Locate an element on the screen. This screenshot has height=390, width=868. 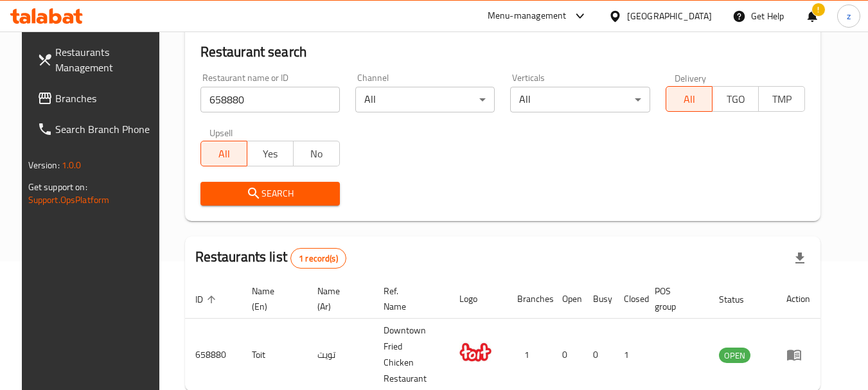
h2: Restaurant search is located at coordinates (503, 52).